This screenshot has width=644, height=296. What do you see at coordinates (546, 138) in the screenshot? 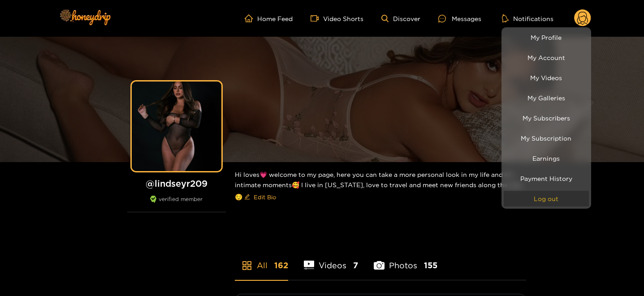
I see `a: My Subscription` at bounding box center [546, 138].